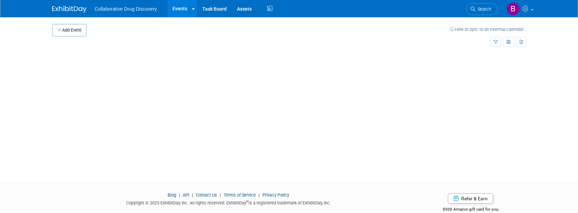 The width and height of the screenshot is (578, 213). Describe the element at coordinates (229, 202) in the screenshot. I see `div: Copyright © 2025 ExhibitDay, Inc. All rights reserved. ExhibitDay is a registered trademark of Ex...` at that location.